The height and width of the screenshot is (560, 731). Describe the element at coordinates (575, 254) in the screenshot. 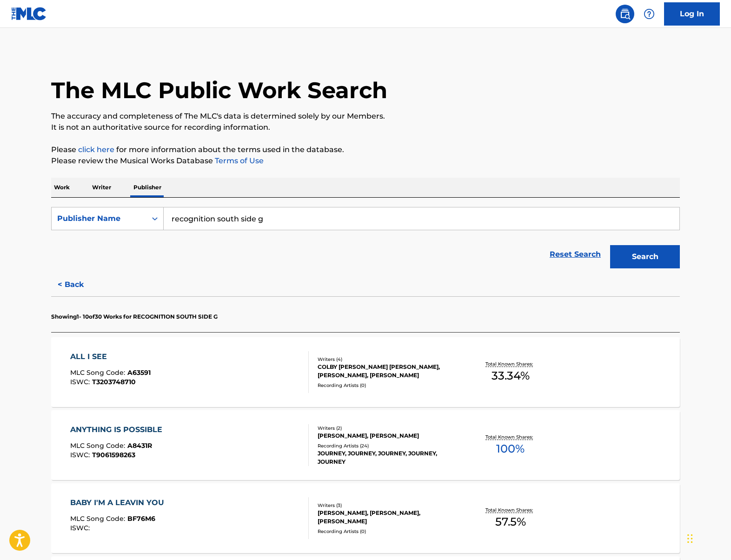

I see `a: Reset Search` at that location.